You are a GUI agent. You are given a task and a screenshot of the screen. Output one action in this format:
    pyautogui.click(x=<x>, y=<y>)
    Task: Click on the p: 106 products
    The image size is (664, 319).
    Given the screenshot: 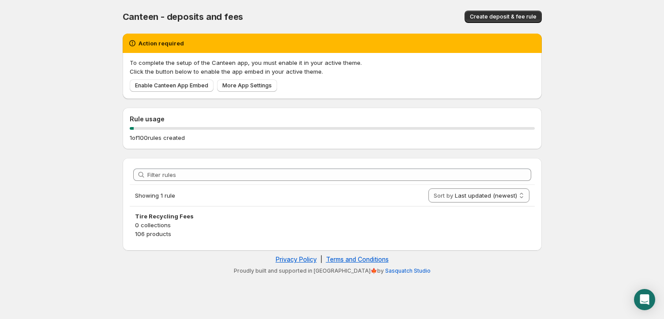 What is the action you would take?
    pyautogui.click(x=332, y=234)
    